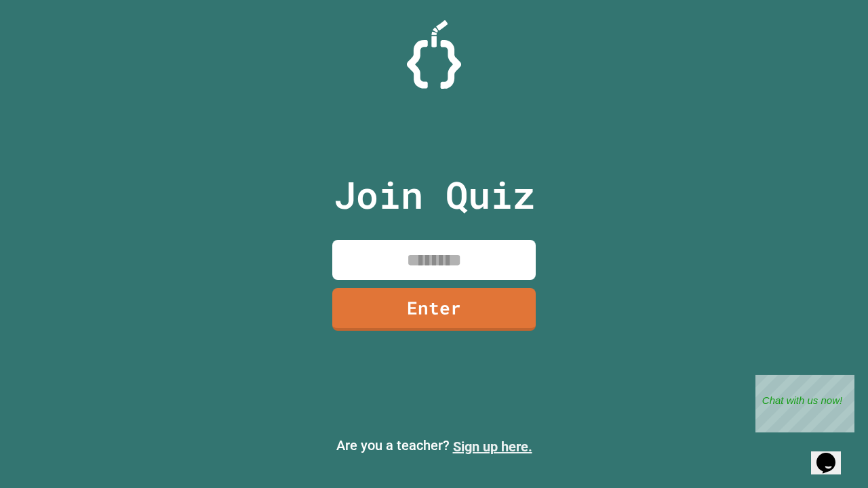 The image size is (868, 488). What do you see at coordinates (492, 447) in the screenshot?
I see `a: Sign up here.` at bounding box center [492, 447].